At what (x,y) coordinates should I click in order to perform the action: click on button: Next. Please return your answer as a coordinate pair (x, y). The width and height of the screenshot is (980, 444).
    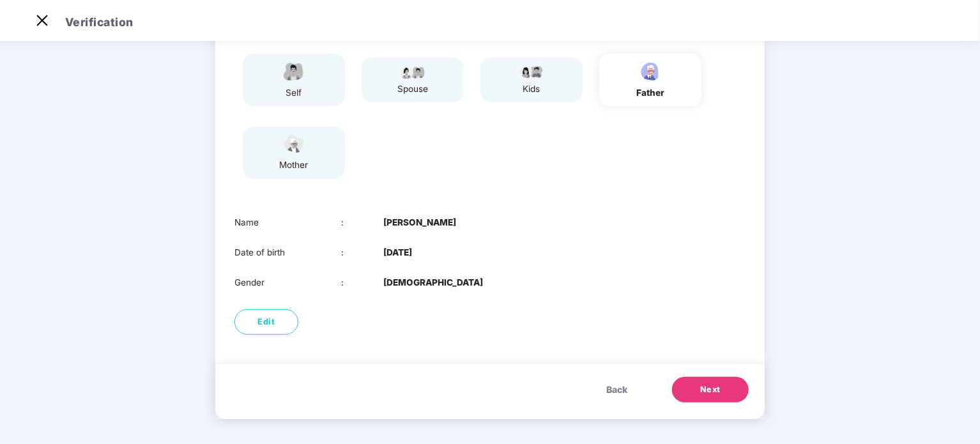
    Looking at the image, I should click on (710, 390).